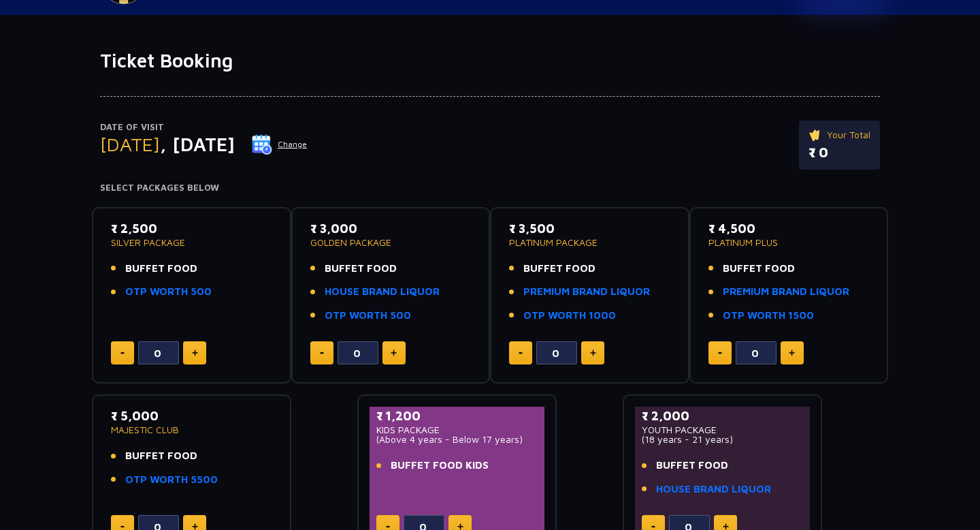  I want to click on p: PLATINUM PACKAGE, so click(590, 242).